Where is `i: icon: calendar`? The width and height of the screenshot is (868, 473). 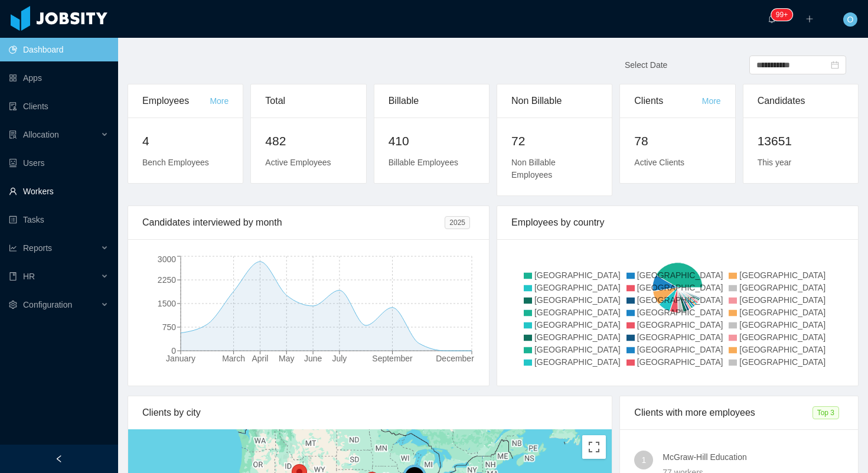
i: icon: calendar is located at coordinates (835, 65).